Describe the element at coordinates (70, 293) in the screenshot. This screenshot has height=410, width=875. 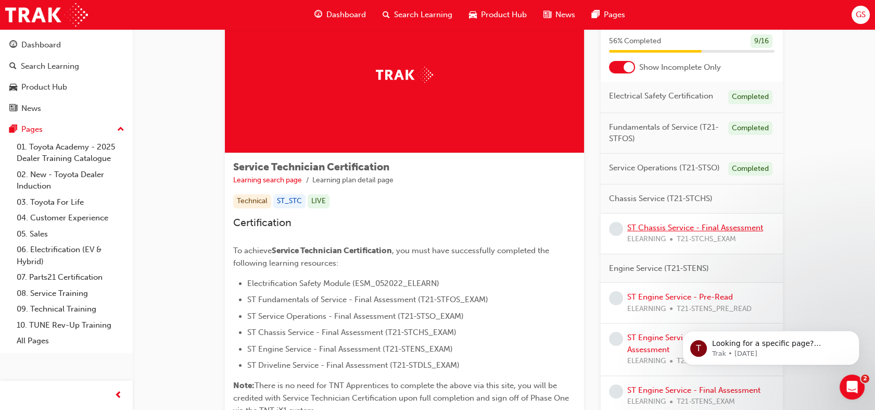
I see `a: 08. Service Training` at that location.